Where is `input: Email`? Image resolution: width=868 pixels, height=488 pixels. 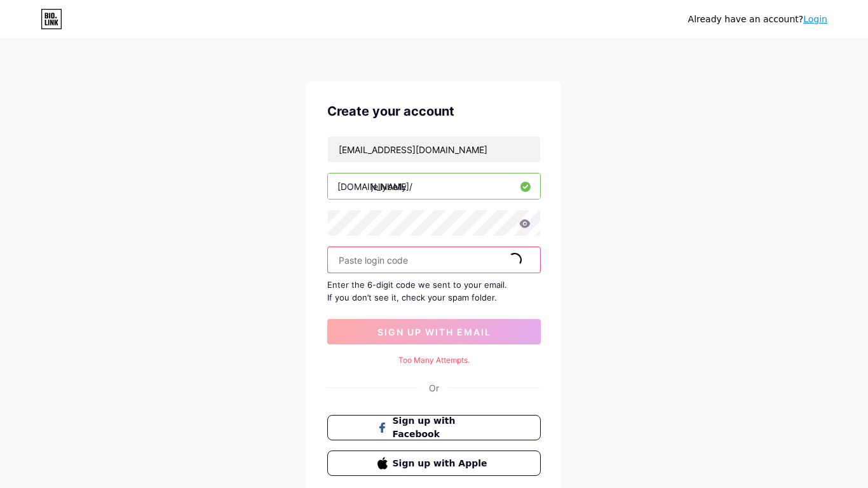 input: Email is located at coordinates (434, 149).